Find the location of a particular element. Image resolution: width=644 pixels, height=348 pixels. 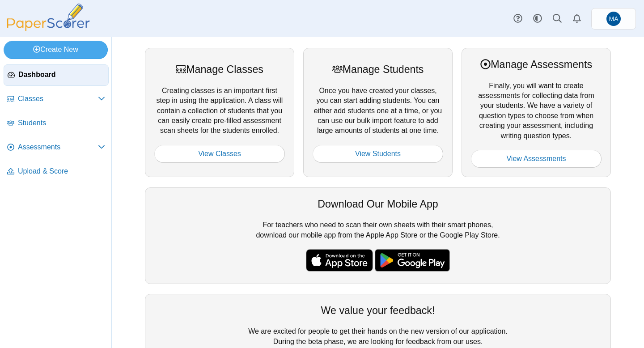

a: Upload & Score is located at coordinates (56, 172).